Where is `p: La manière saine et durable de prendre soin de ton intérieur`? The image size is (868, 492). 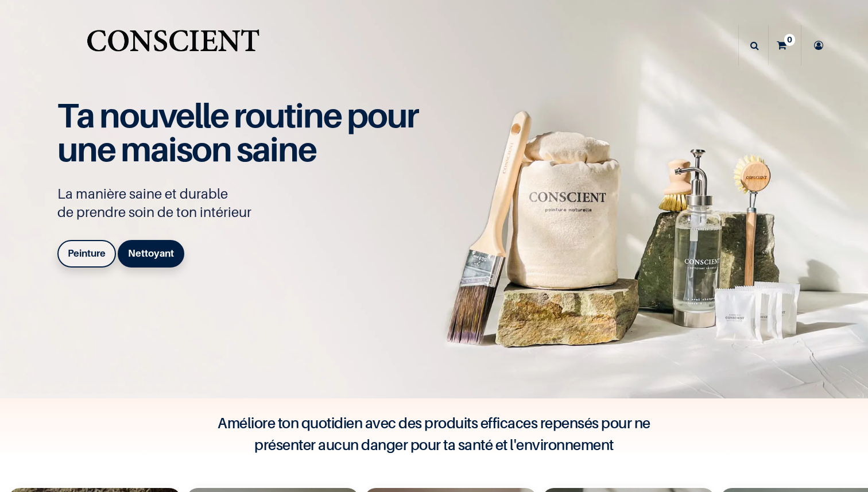 p: La manière saine et durable de prendre soin de ton intérieur is located at coordinates (244, 203).